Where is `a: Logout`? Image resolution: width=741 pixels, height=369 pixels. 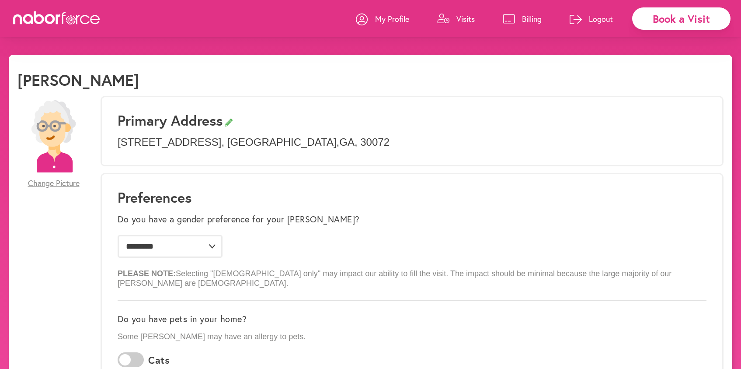
a: Logout is located at coordinates (591, 19).